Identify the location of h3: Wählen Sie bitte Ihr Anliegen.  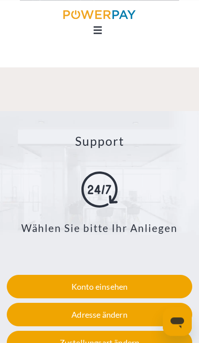
(99, 229).